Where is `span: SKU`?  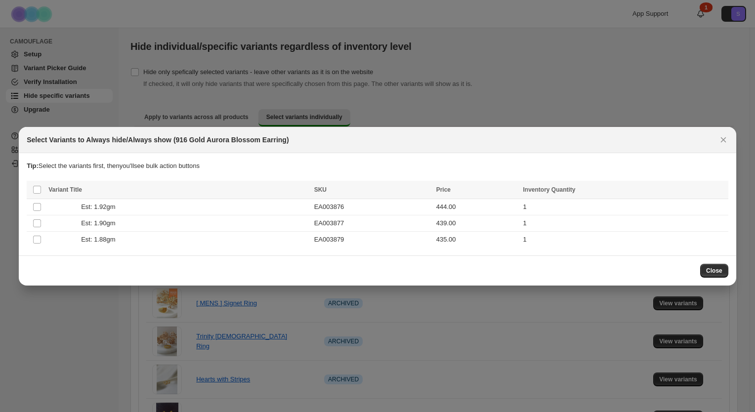 span: SKU is located at coordinates (320, 190).